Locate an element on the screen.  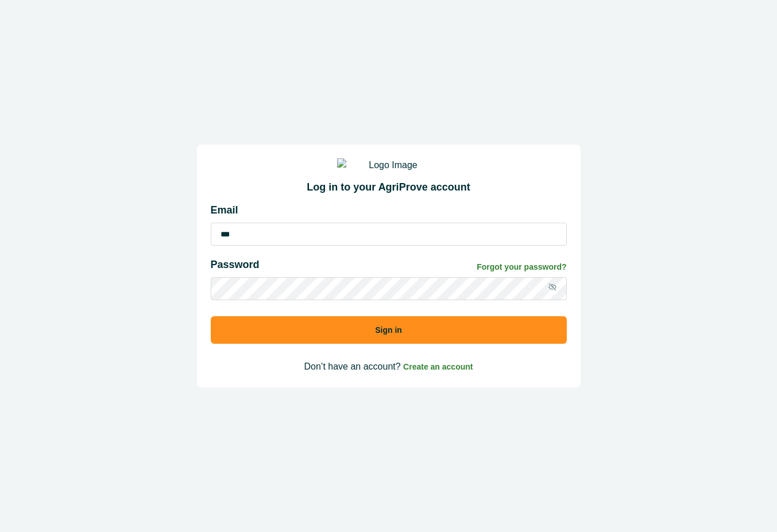
h2: Log in to your AgriProve account is located at coordinates (389, 188).